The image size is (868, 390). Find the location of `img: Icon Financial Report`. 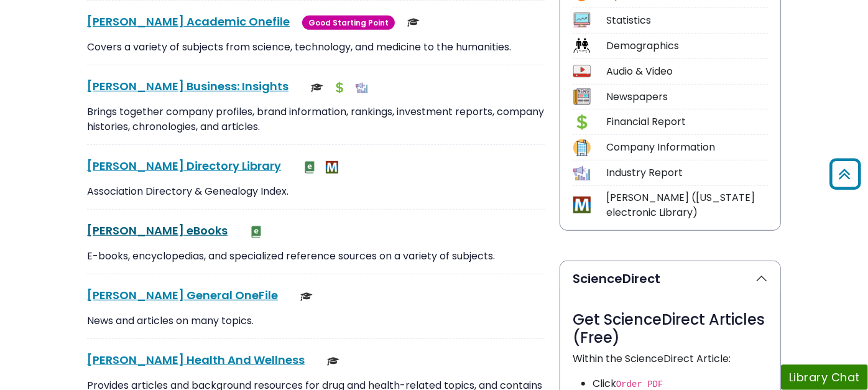

img: Icon Financial Report is located at coordinates (581, 122).